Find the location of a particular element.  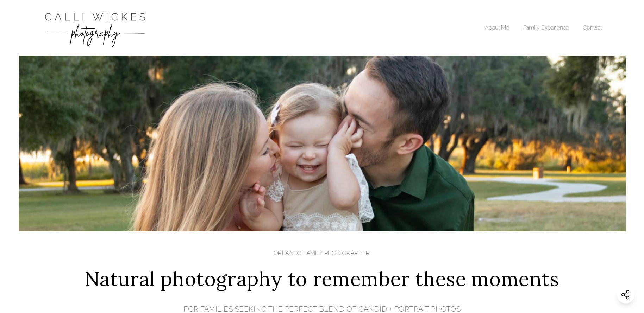

button: Share this website is located at coordinates (626, 295).